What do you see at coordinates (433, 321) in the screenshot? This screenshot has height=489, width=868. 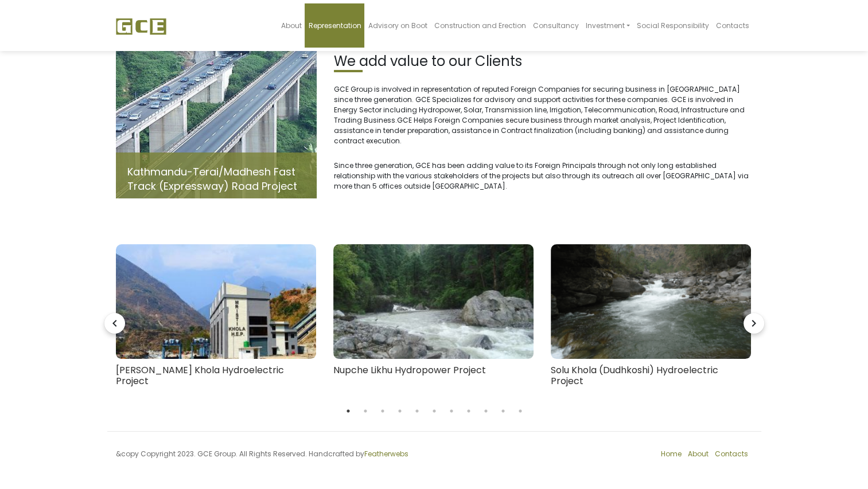 I see `a: Nupche Likhu Hydropower Project` at bounding box center [433, 321].